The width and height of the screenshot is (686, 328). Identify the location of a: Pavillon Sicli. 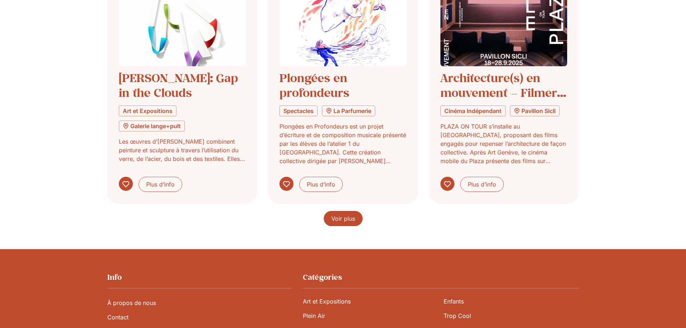
(535, 111).